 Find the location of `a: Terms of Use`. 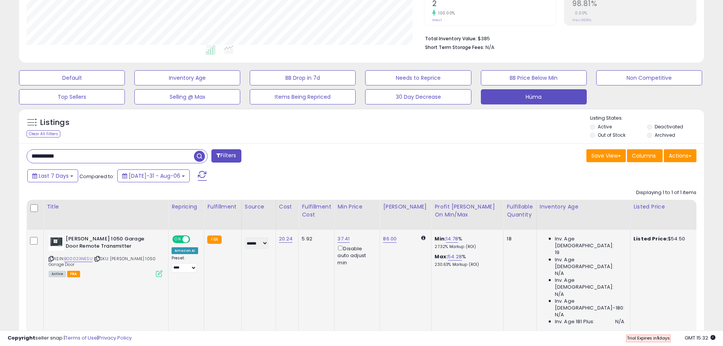

a: Terms of Use is located at coordinates (81, 338).